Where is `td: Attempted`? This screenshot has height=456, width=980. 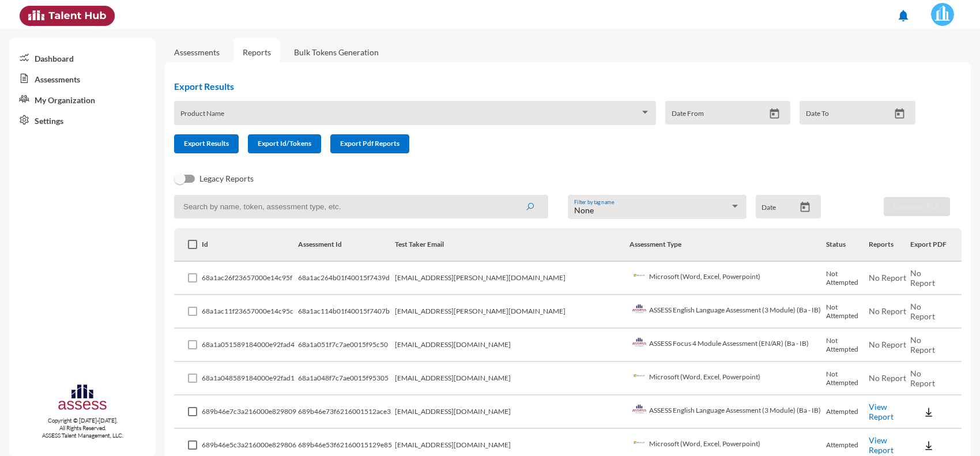
td: Attempted is located at coordinates (847, 413).